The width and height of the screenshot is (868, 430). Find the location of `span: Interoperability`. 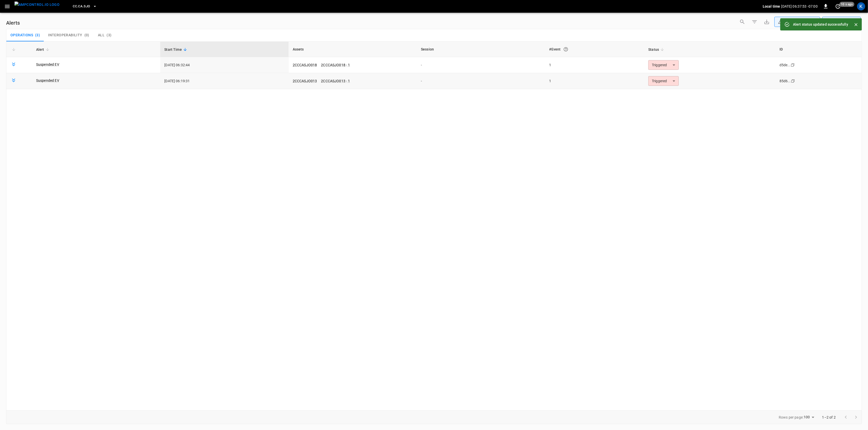

span: Interoperability is located at coordinates (65, 35).